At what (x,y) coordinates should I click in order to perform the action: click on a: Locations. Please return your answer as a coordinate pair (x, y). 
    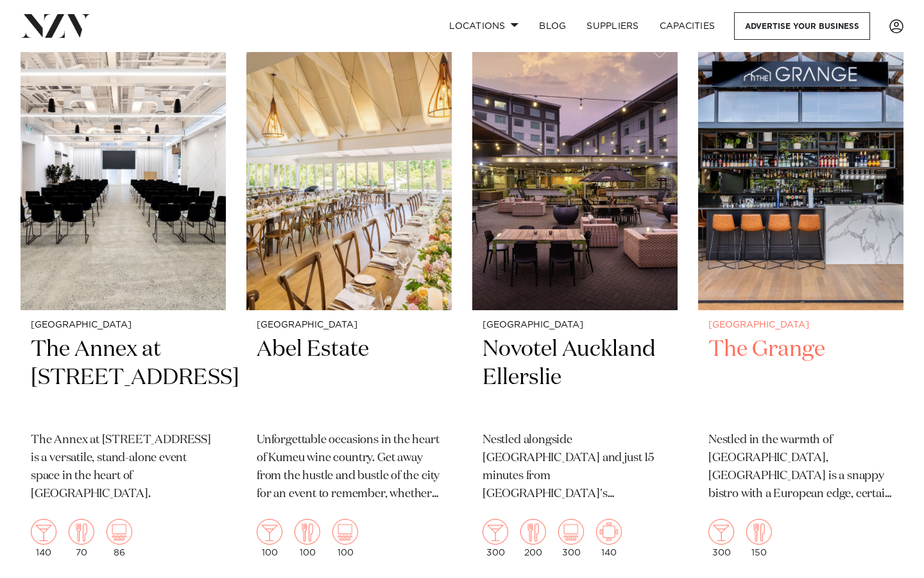
    Looking at the image, I should click on (484, 26).